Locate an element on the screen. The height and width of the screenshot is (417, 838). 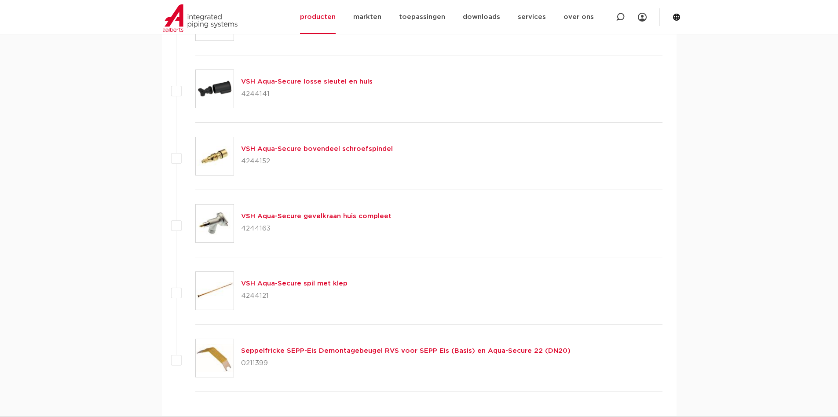
div: my IPS is located at coordinates (642, 17).